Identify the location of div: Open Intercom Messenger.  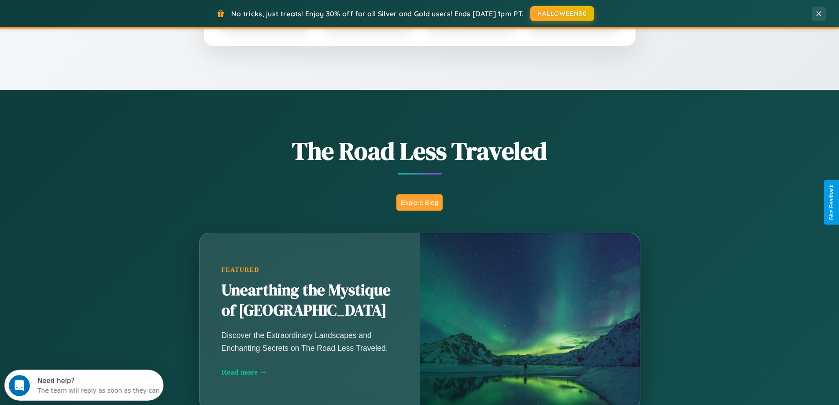
(84, 15).